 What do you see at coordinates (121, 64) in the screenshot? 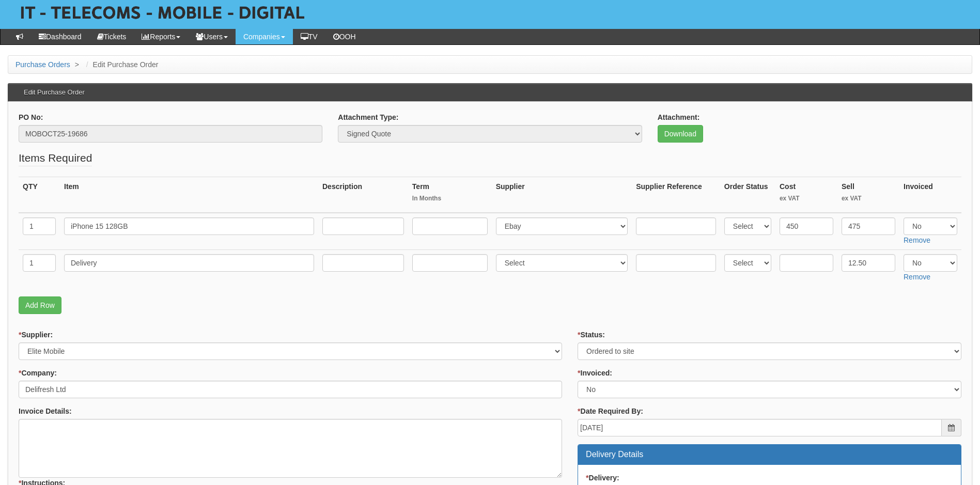
I see `li: Edit Purchase Order` at bounding box center [121, 64].